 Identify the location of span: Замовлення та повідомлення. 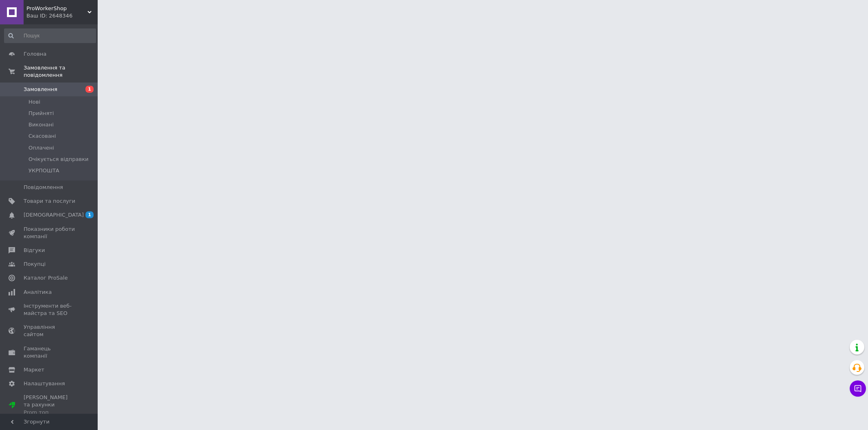
(60, 72).